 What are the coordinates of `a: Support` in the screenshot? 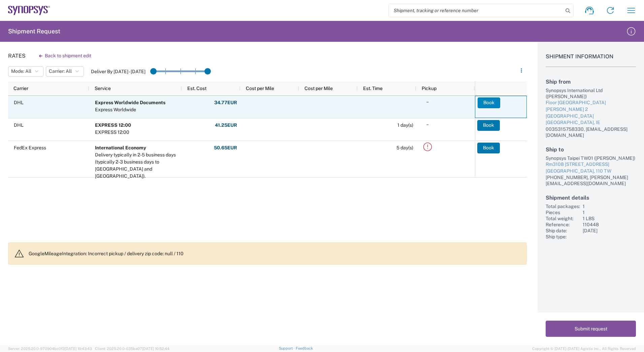 It's located at (288, 348).